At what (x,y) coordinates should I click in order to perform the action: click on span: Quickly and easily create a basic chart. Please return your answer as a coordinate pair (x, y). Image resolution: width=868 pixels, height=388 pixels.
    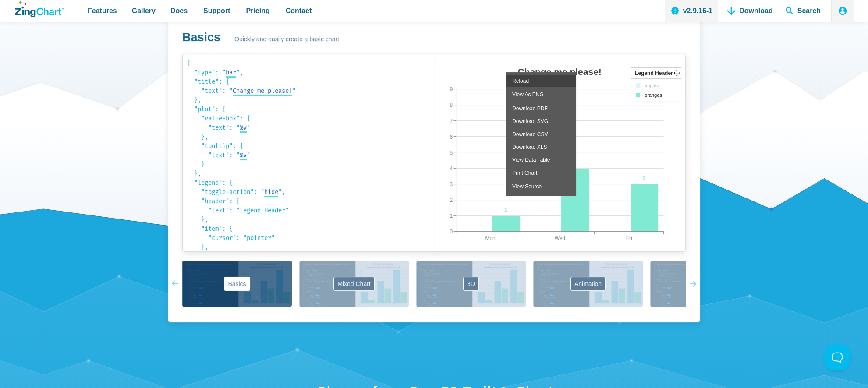
    Looking at the image, I should click on (287, 39).